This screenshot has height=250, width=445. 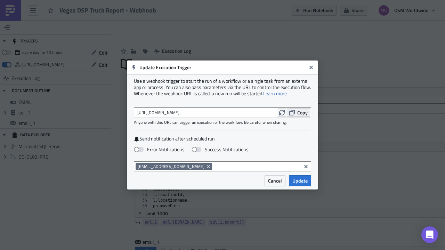 I want to click on span: Copy, so click(x=302, y=112).